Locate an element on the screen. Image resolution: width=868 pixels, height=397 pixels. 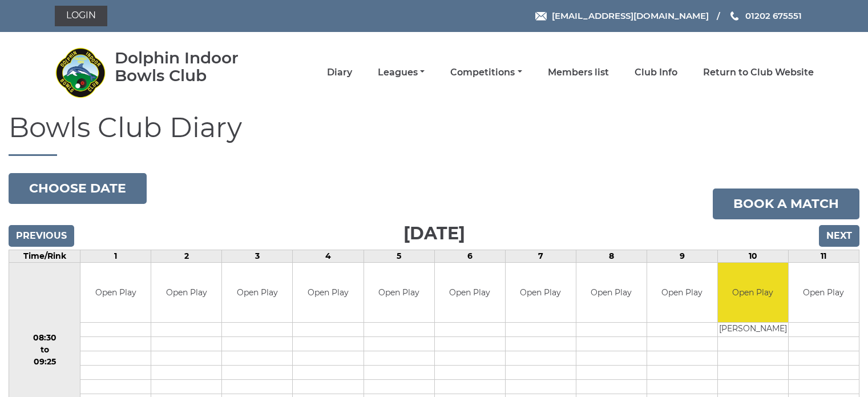
input: Next is located at coordinates (839, 236).